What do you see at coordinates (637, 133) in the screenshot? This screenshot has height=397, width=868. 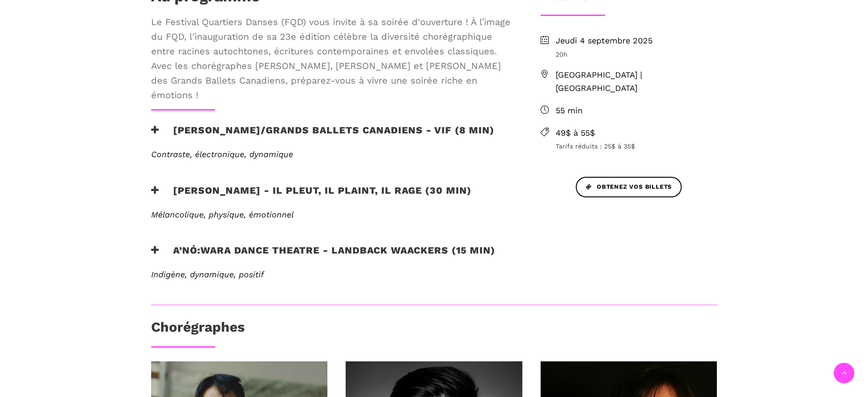 I see `span: 49$ à 55$` at bounding box center [637, 133].